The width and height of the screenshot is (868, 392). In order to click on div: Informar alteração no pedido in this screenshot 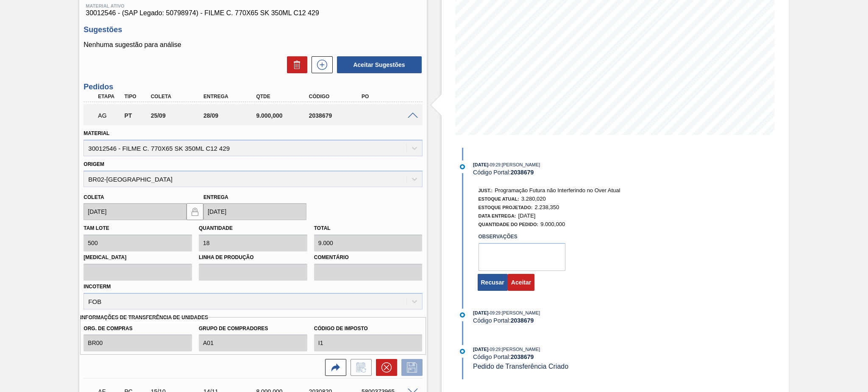, I will do `click(359, 367)`.